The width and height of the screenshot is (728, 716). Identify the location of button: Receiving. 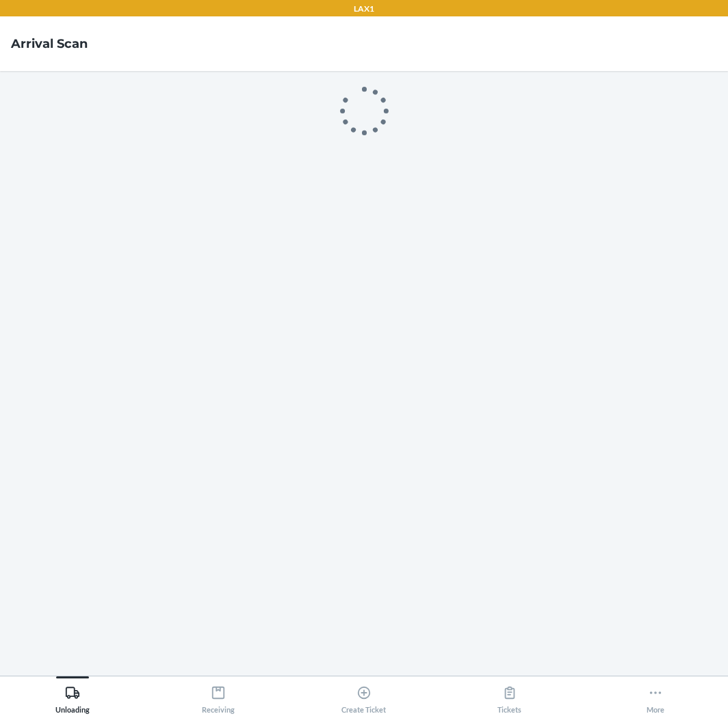
(218, 695).